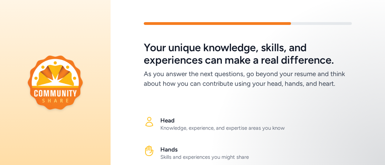 The height and width of the screenshot is (165, 385). Describe the element at coordinates (256, 120) in the screenshot. I see `h2: Head` at that location.